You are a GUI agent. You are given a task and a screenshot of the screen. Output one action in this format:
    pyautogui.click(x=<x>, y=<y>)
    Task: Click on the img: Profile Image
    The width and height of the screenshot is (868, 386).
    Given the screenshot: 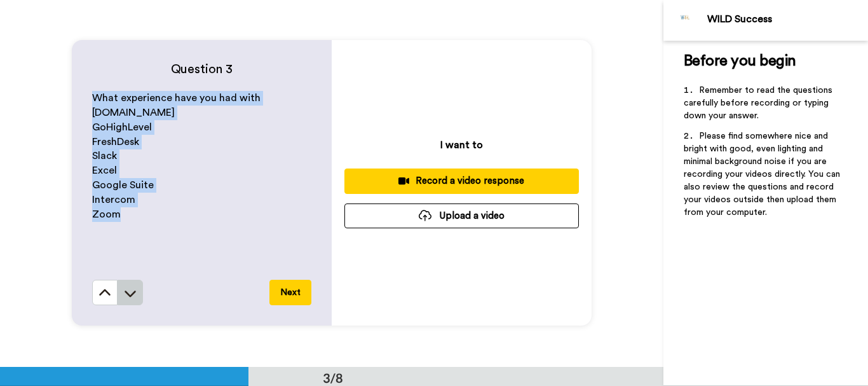 What is the action you would take?
    pyautogui.click(x=686, y=20)
    